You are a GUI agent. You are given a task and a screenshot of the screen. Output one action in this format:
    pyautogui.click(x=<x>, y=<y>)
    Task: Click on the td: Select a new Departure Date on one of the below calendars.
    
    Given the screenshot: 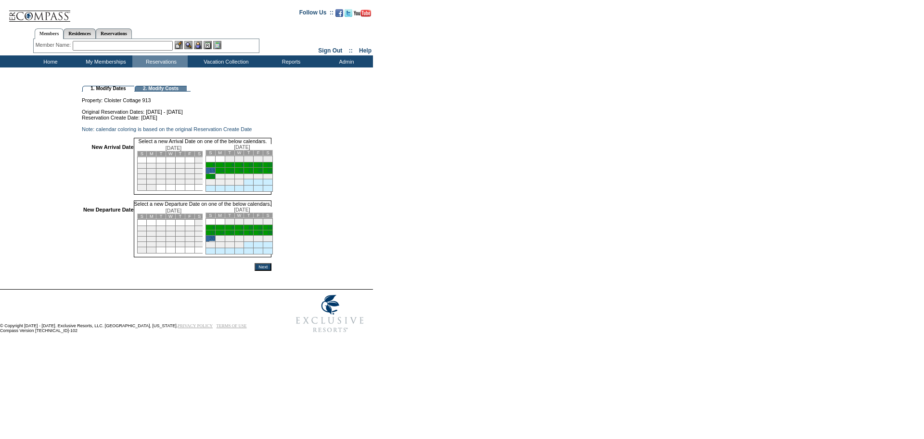 What is the action you would take?
    pyautogui.click(x=203, y=203)
    